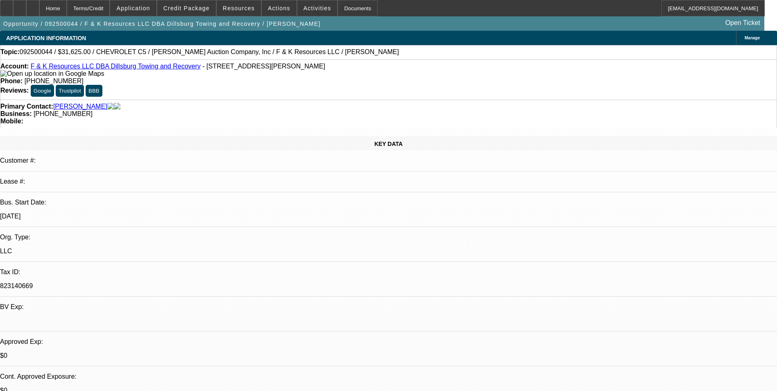  I want to click on span: Credit Package, so click(186, 8).